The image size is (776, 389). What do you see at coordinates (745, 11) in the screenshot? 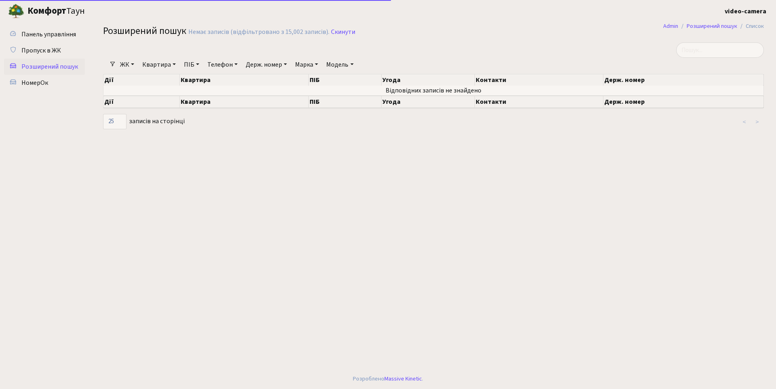
I see `b: video-camera` at bounding box center [745, 11].